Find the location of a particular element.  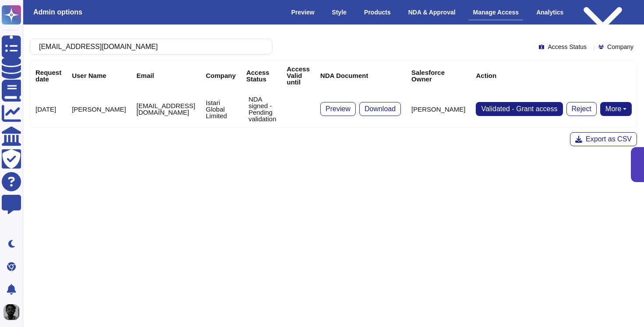

th: Company is located at coordinates (221, 75).